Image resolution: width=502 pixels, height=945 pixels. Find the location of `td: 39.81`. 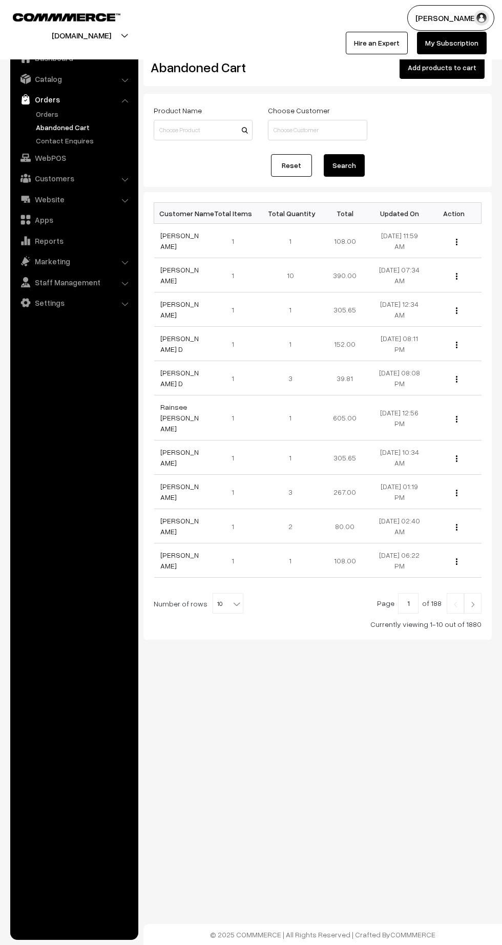

td: 39.81 is located at coordinates (345, 378).